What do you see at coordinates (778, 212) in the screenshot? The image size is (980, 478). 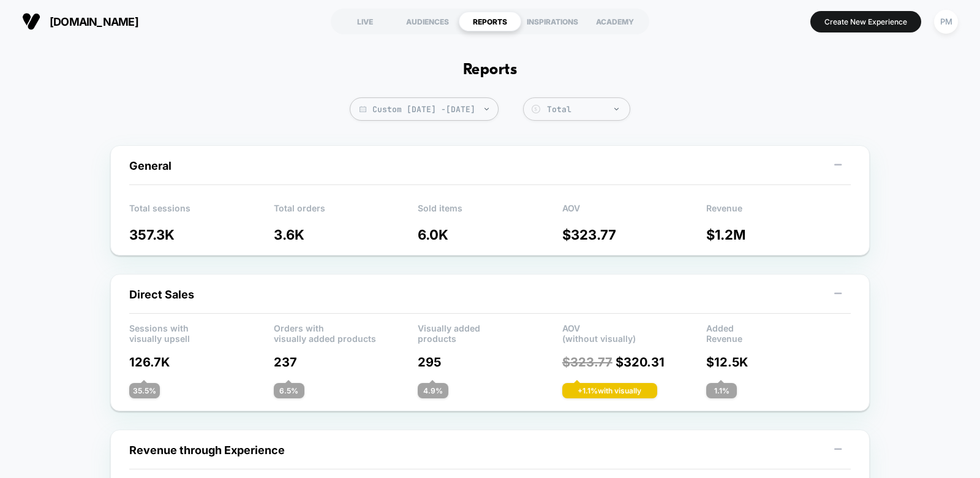 I see `p: Revenue` at bounding box center [778, 212].